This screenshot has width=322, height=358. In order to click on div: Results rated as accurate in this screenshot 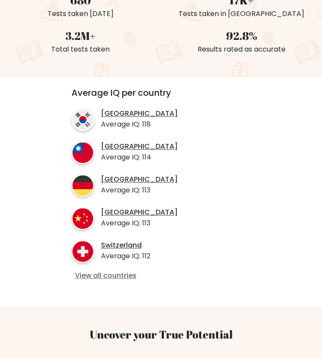, I will do `click(242, 49)`.